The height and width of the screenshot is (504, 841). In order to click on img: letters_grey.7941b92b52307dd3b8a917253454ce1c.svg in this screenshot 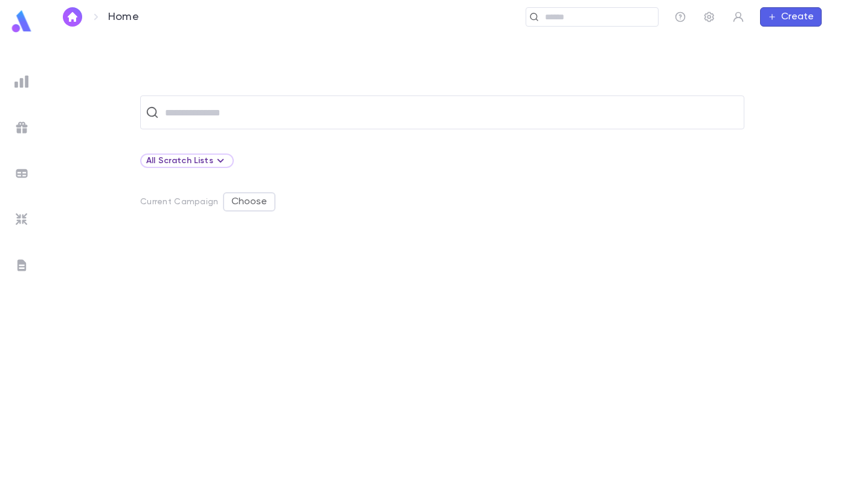, I will do `click(22, 265)`.